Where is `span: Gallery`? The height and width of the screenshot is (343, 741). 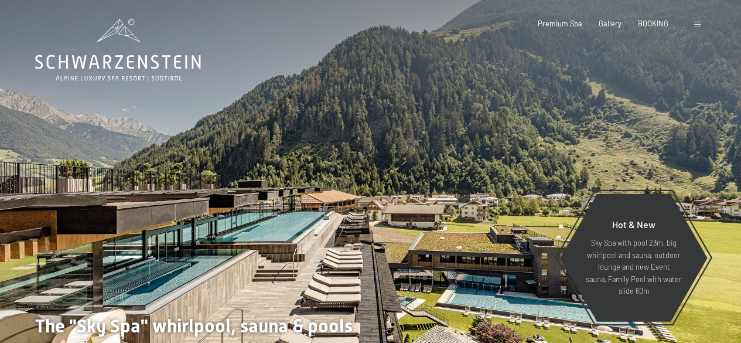
span: Gallery is located at coordinates (610, 23).